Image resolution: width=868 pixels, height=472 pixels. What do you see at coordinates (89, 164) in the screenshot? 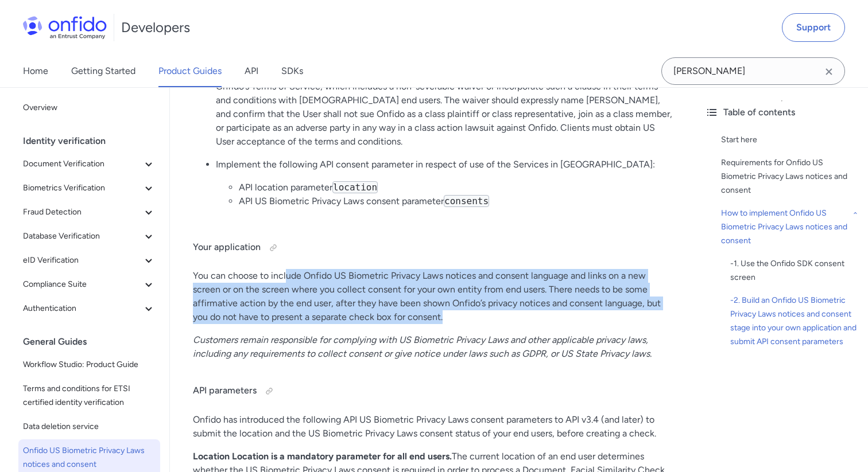
I see `button: Document Verification` at bounding box center [89, 164].